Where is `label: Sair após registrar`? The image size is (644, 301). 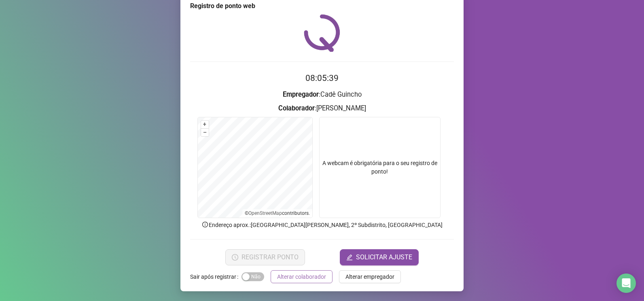
label: Sair após registrar is located at coordinates (216, 277).